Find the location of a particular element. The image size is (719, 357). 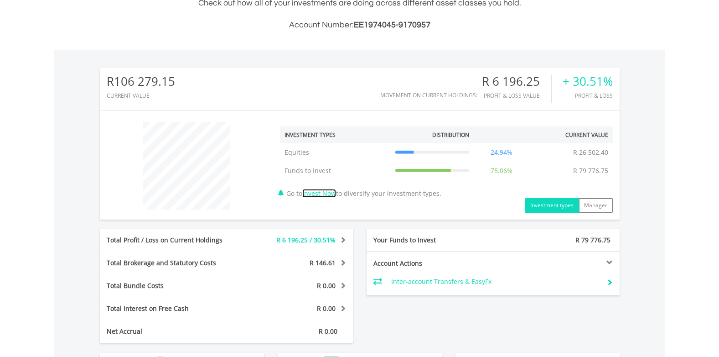

div: Go to to diversify your investment types. is located at coordinates (446, 165).